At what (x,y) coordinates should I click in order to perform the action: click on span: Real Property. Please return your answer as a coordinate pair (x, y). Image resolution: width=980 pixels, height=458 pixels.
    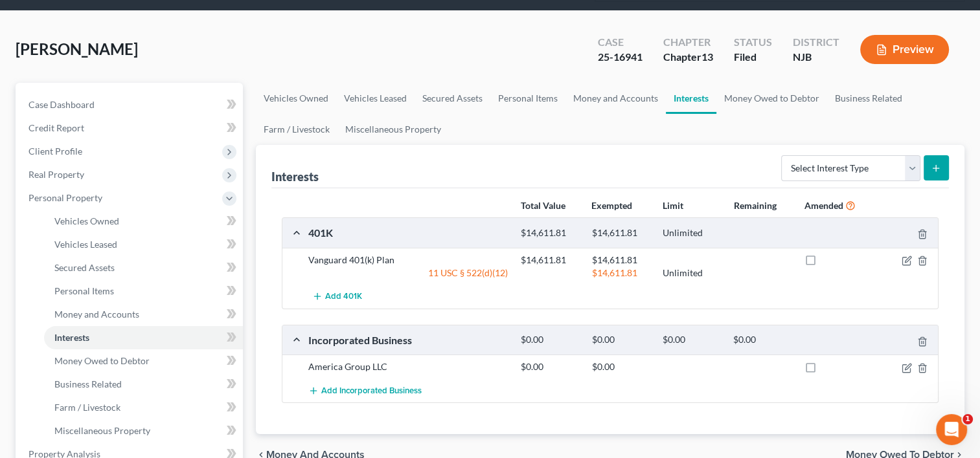
    Looking at the image, I should click on (56, 174).